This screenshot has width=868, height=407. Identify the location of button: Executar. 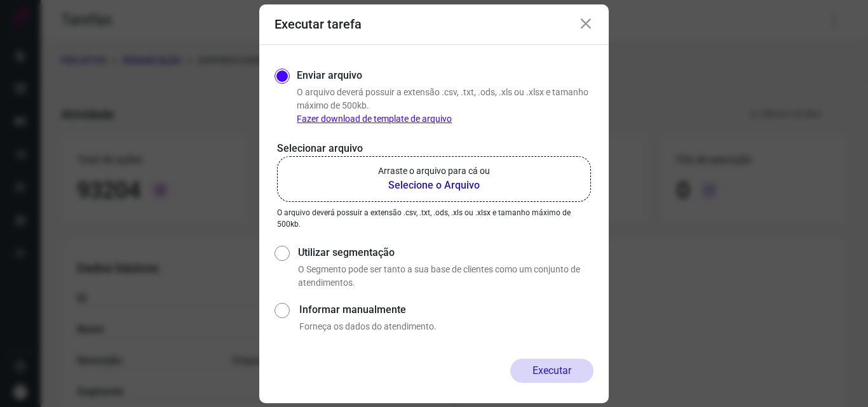
(551, 371).